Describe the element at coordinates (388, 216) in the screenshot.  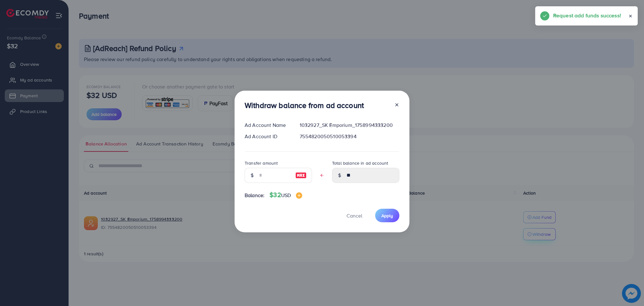
I see `span: Apply` at that location.